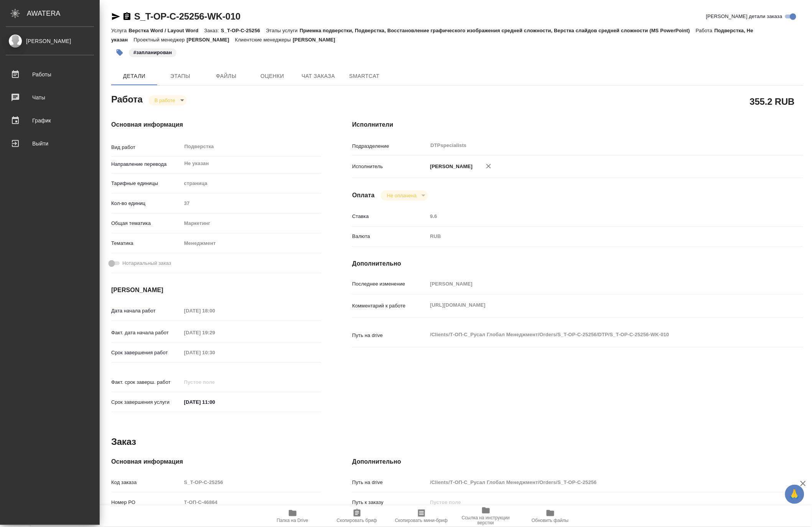 This screenshot has height=527, width=812. I want to click on p: Срок завершения услуги, so click(146, 402).